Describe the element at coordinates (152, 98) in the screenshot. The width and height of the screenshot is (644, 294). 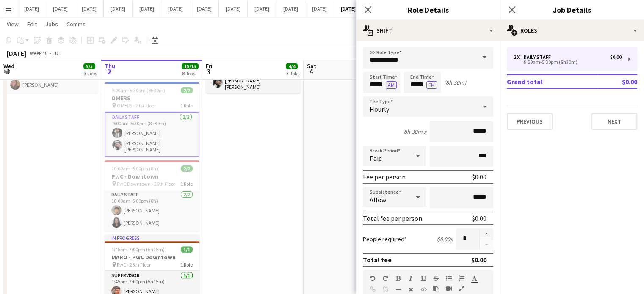
I see `h3: OMERS` at that location.